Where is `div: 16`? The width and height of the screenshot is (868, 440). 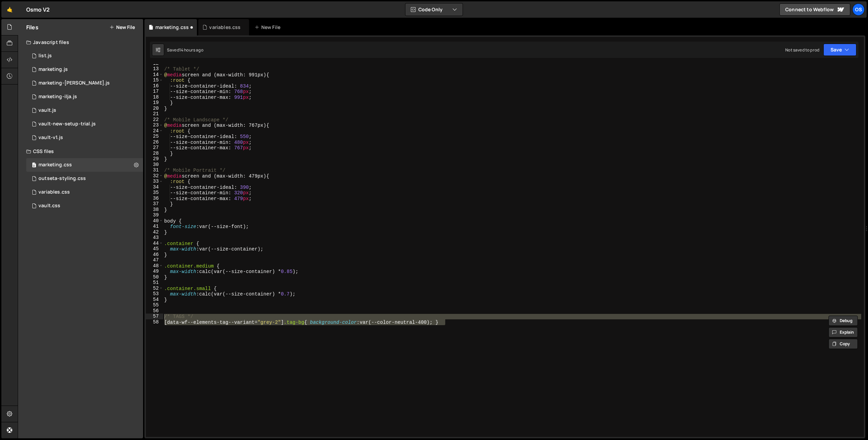 div: 16 is located at coordinates (154, 86).